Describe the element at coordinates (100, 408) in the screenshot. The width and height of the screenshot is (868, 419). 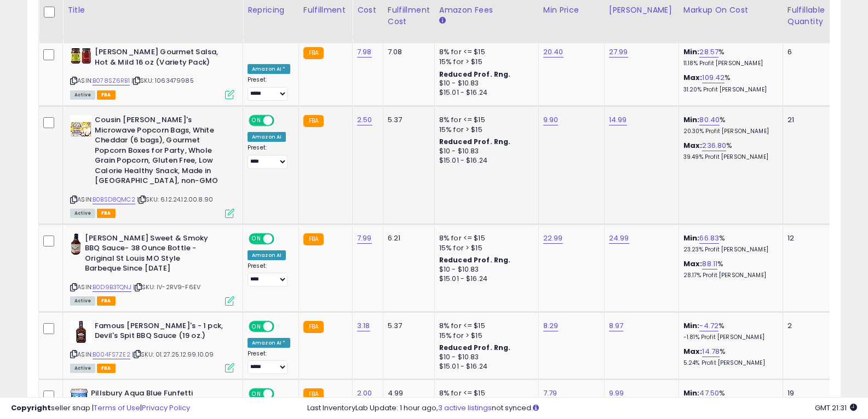
I see `div: seller snap | |` at that location.